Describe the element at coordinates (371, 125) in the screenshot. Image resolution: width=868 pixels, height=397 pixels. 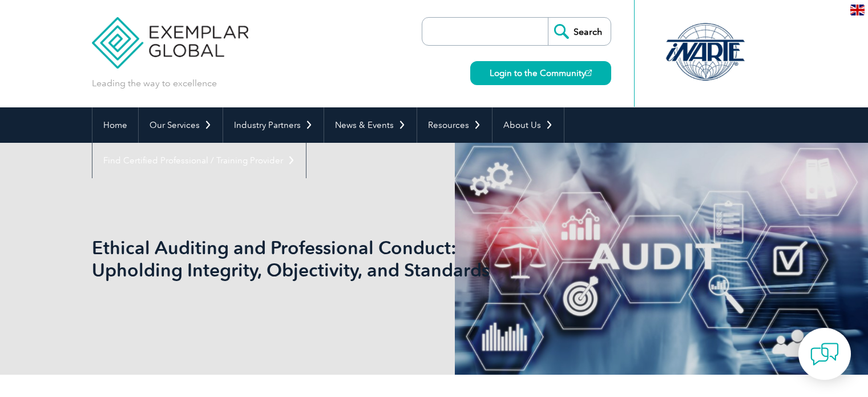
I see `a: News & Events` at that location.